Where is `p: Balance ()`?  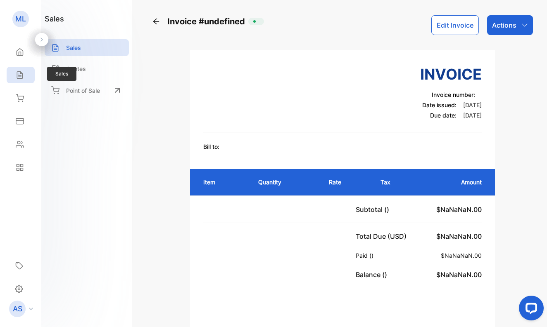
p: Balance () is located at coordinates (373, 275).